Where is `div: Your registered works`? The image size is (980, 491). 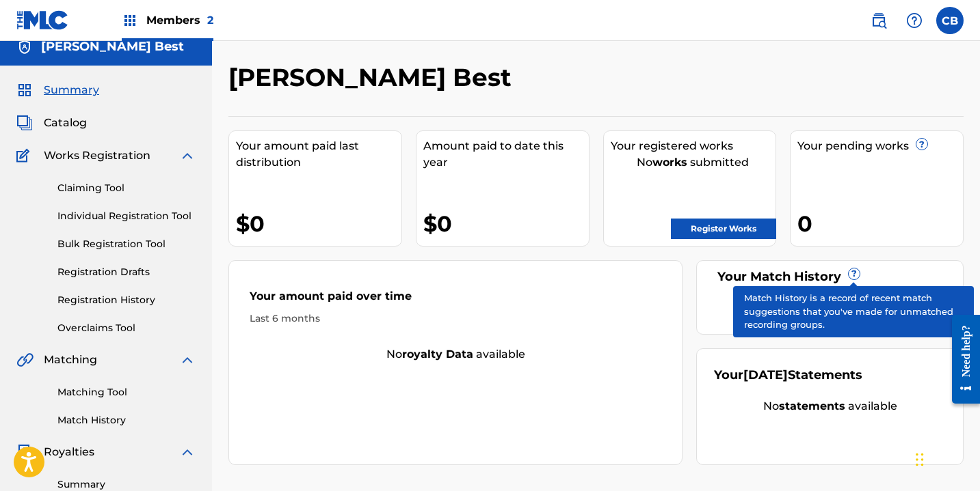 div: Your registered works is located at coordinates (693, 146).